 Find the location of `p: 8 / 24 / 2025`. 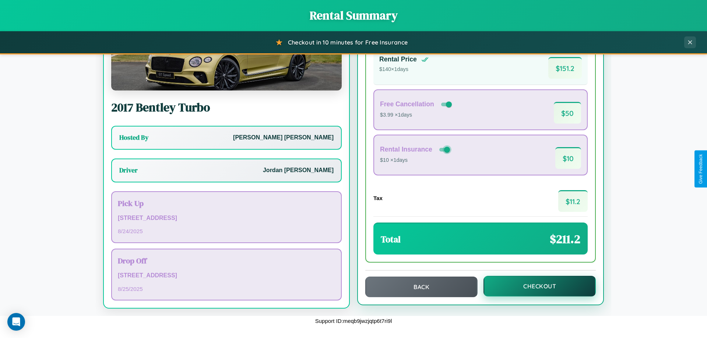

p: 8 / 24 / 2025 is located at coordinates (226, 231).